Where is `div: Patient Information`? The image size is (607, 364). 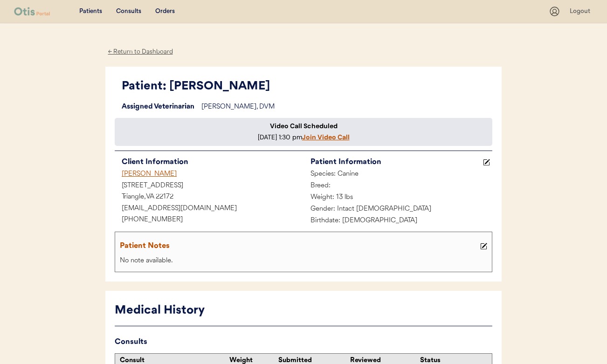 div: Patient Information is located at coordinates (395, 162).